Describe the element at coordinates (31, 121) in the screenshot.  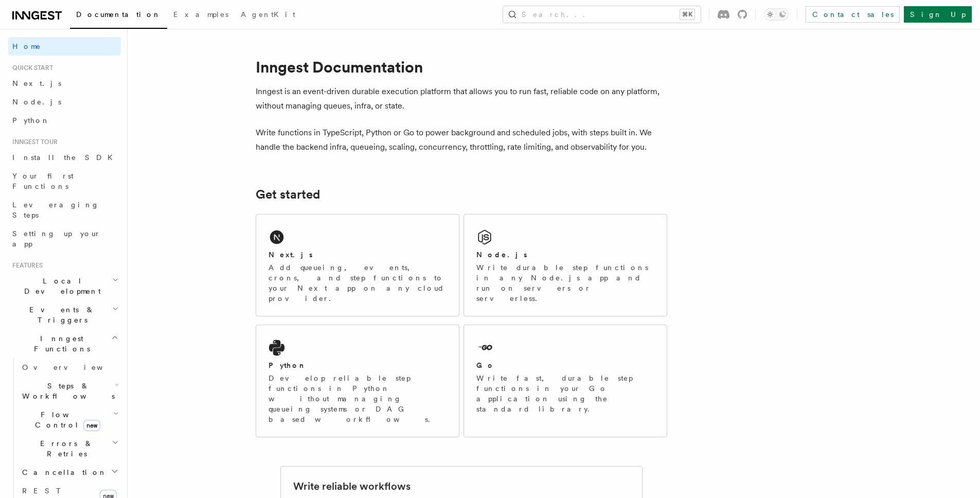
I see `span: Python` at that location.